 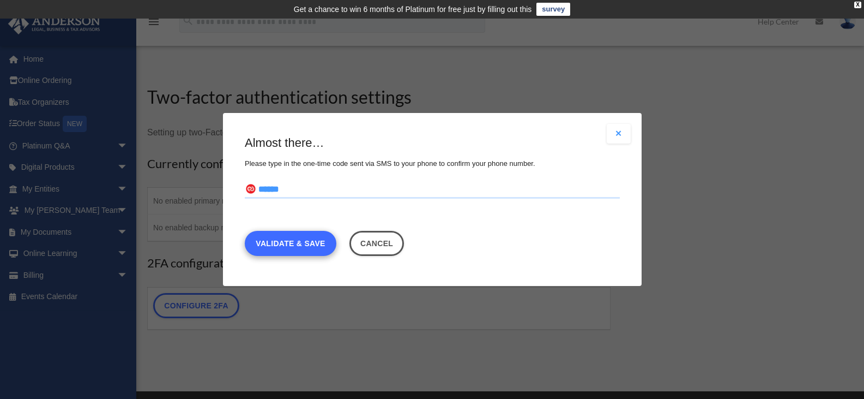 What do you see at coordinates (376, 243) in the screenshot?
I see `button: Close this dialog window` at bounding box center [376, 243].